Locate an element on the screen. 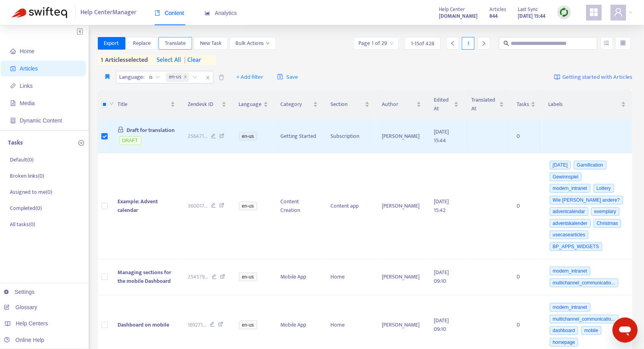 The width and height of the screenshot is (644, 349). span: right is located at coordinates (484, 43).